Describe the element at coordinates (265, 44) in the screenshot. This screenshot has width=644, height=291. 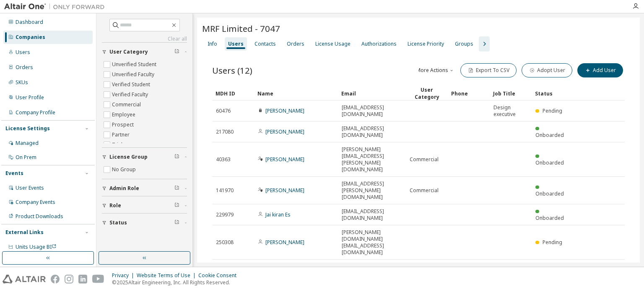
I see `div: Contacts` at that location.